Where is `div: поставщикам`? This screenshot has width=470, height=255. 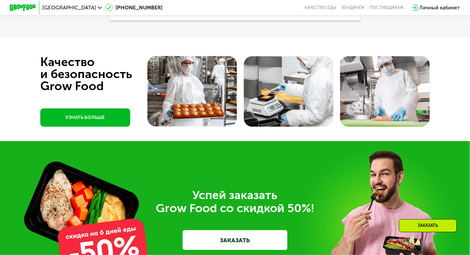 div: поставщикам is located at coordinates (386, 8).